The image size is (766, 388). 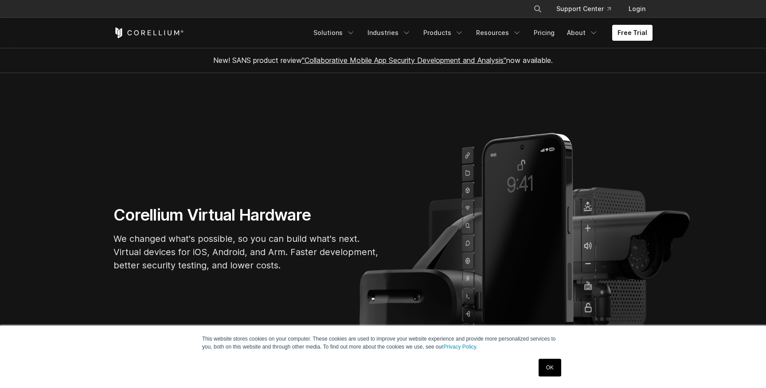 What do you see at coordinates (498, 33) in the screenshot?
I see `a: Resources` at bounding box center [498, 33].